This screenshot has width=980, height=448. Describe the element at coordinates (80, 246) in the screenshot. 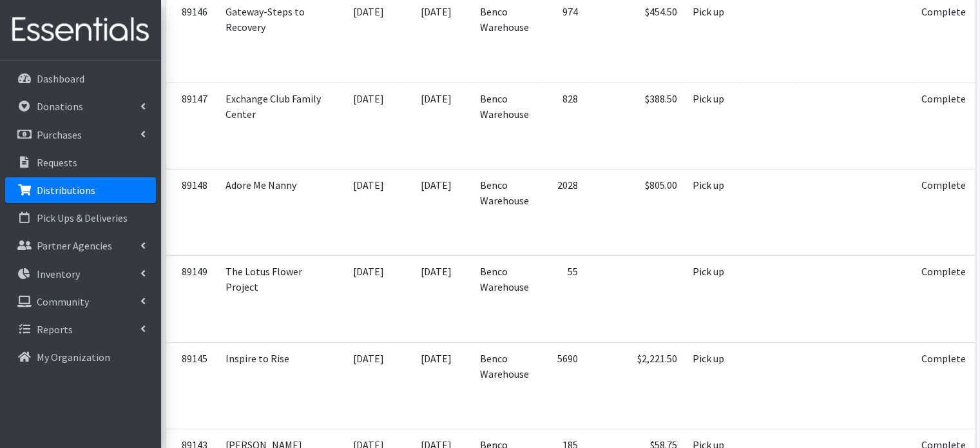

I see `a: Partner Agencies` at that location.